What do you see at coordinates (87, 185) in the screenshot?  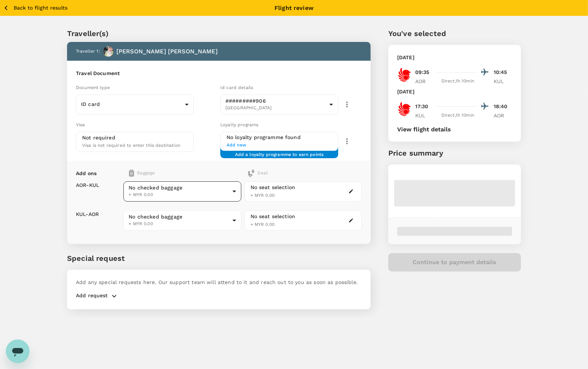 I see `p: AOR - KUL` at bounding box center [87, 185].